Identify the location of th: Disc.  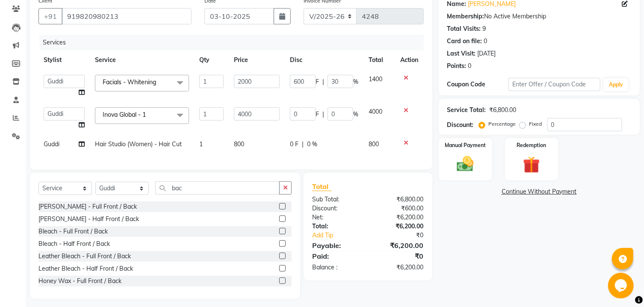
(324, 60).